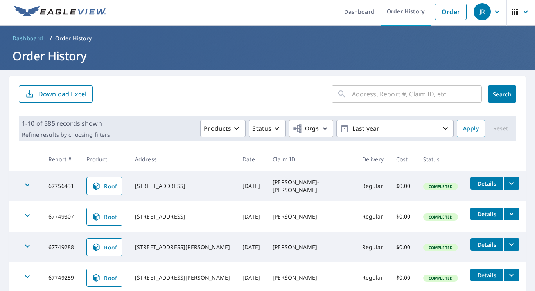 Image resolution: width=535 pixels, height=291 pixels. I want to click on button: filesDropdownBtn-67749259, so click(511, 275).